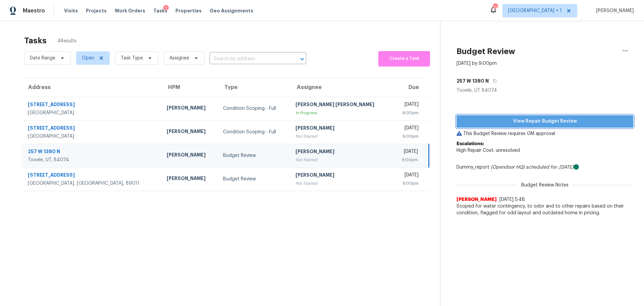 The width and height of the screenshot is (644, 306). Describe the element at coordinates (88, 58) in the screenshot. I see `span: Open` at that location.